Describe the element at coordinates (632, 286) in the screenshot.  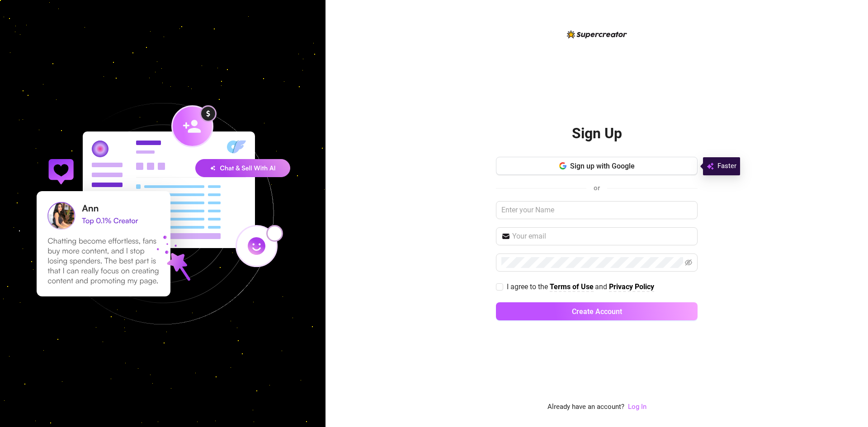
I see `strong: Privacy Policy` at that location.